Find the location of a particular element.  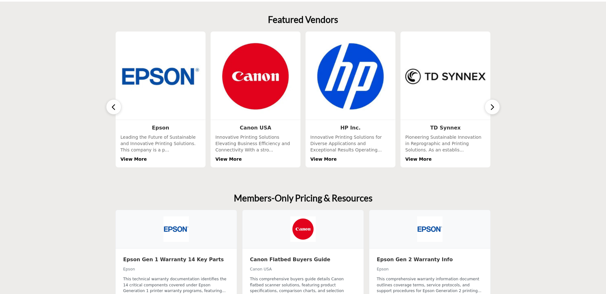

b: Epson is located at coordinates (161, 128).